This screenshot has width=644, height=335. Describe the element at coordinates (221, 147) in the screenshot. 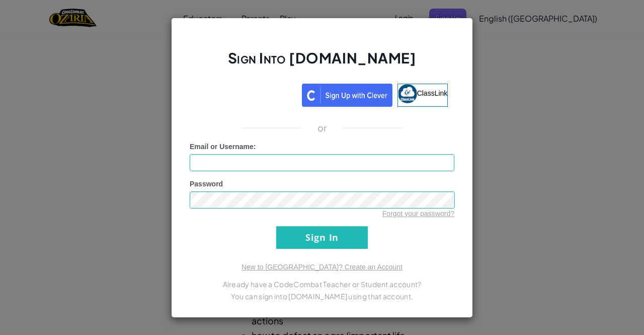

I see `span: Email or Username` at that location.